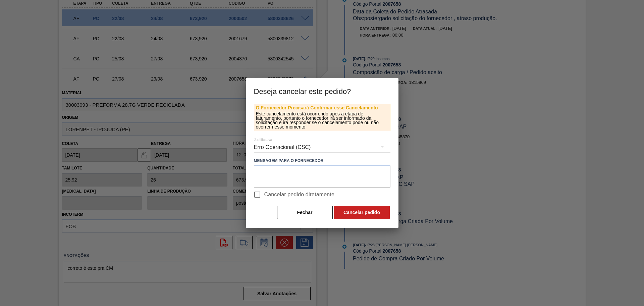 The image size is (644, 306). Describe the element at coordinates (300, 195) in the screenshot. I see `span: Cancelar pedido diretamente` at that location.